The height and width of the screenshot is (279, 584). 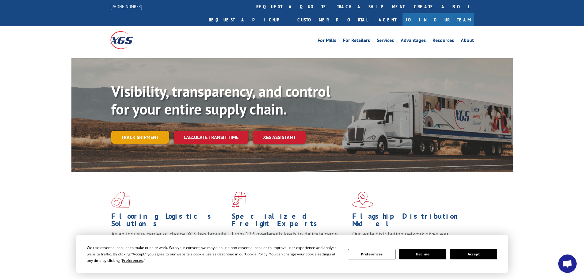 I want to click on a: Join Our Team, so click(x=438, y=20).